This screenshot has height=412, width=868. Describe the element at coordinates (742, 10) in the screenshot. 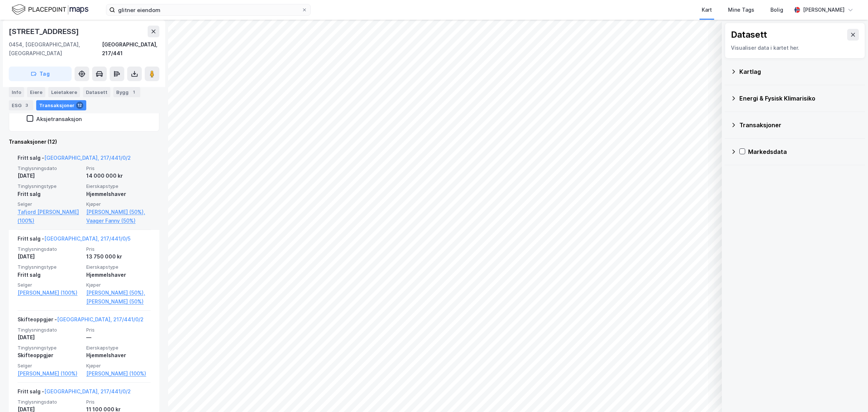

I see `div: Mine Tags` at that location.